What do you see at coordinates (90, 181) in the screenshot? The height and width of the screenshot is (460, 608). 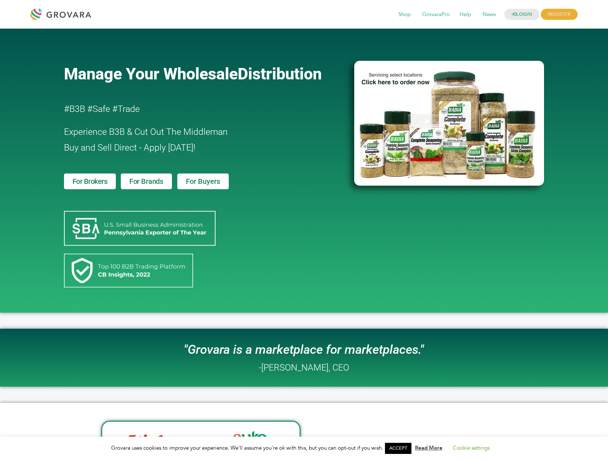 I see `a: For Brokers` at bounding box center [90, 181].